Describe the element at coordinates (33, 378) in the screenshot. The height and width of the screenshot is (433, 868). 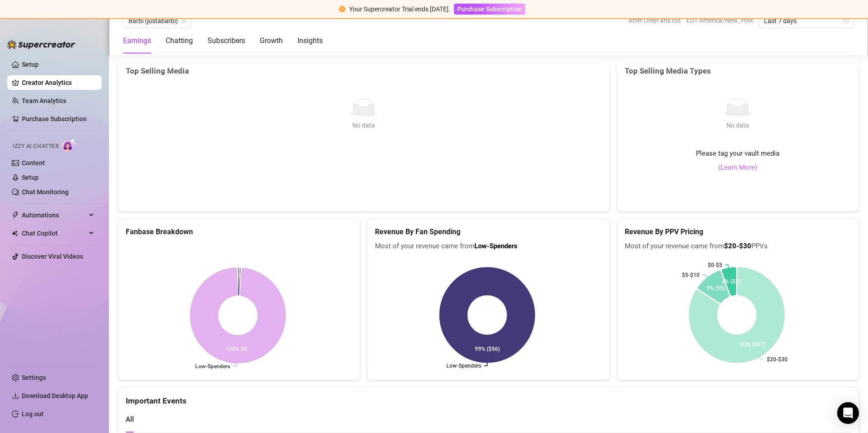
I see `a: Settings` at that location.